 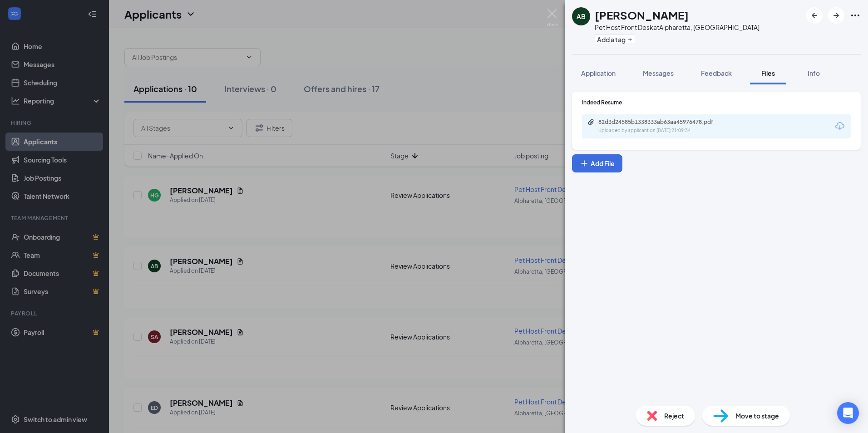 I want to click on svg: ArrowRight, so click(x=836, y=15).